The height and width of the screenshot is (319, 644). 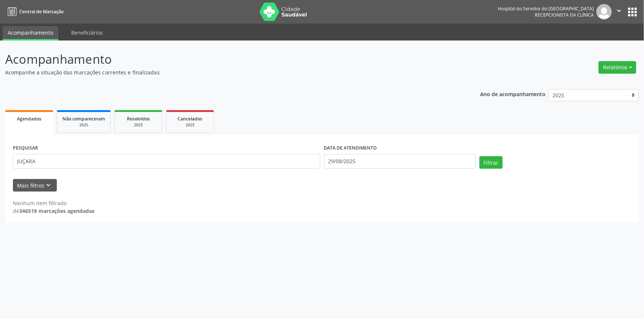 I want to click on button: Filtrar, so click(x=491, y=163).